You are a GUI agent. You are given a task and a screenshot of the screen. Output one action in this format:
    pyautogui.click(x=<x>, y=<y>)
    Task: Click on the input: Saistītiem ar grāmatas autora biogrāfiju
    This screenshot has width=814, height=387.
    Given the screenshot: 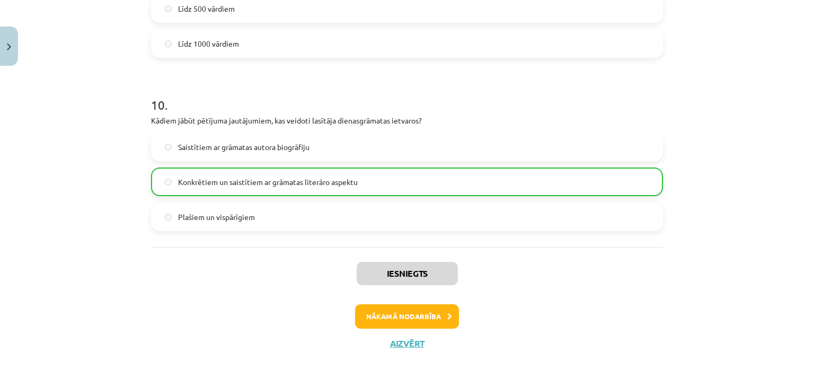 What is the action you would take?
    pyautogui.click(x=168, y=147)
    